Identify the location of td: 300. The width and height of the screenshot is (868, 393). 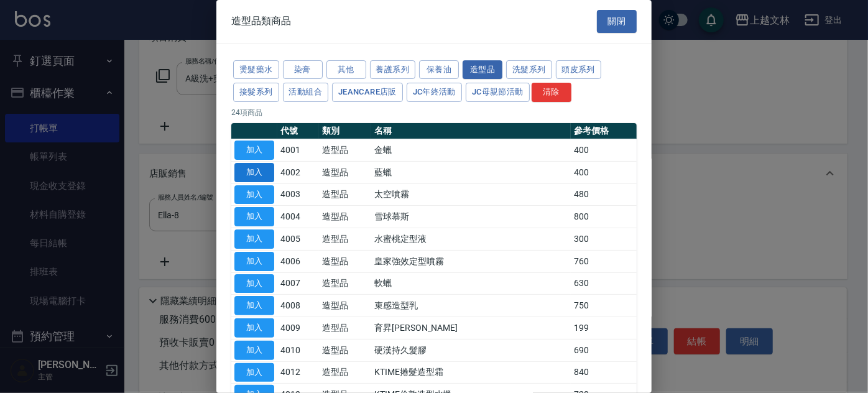
(604, 240).